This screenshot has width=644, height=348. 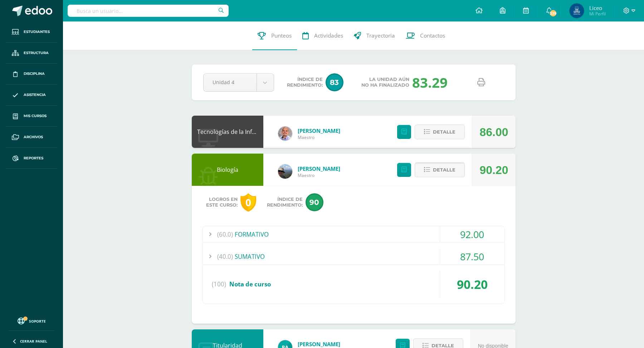 I want to click on a: Soporte, so click(x=32, y=320).